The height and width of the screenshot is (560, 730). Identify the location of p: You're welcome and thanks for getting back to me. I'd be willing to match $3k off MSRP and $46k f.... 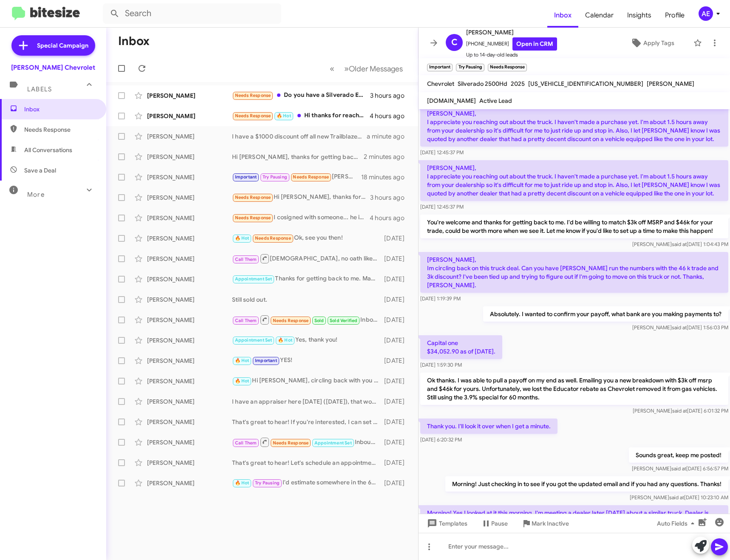
(574, 226).